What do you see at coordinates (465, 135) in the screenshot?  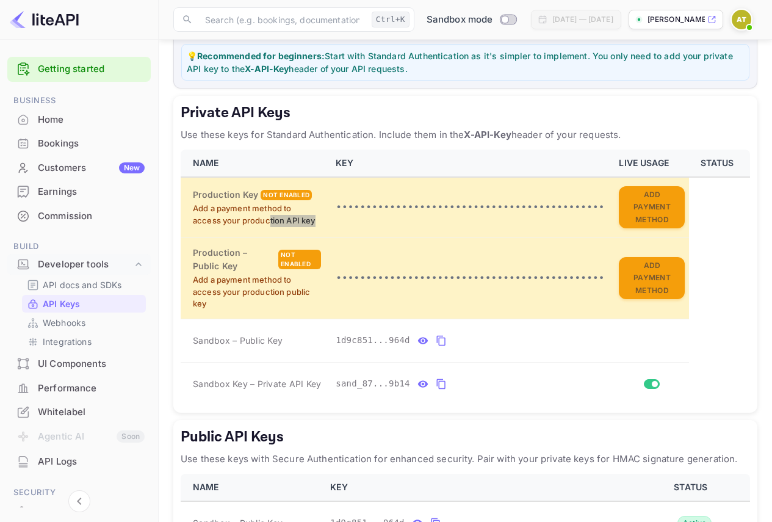 I see `p: Use these keys for Standard Authentication. Include them in the header of your requests.` at bounding box center [465, 135].